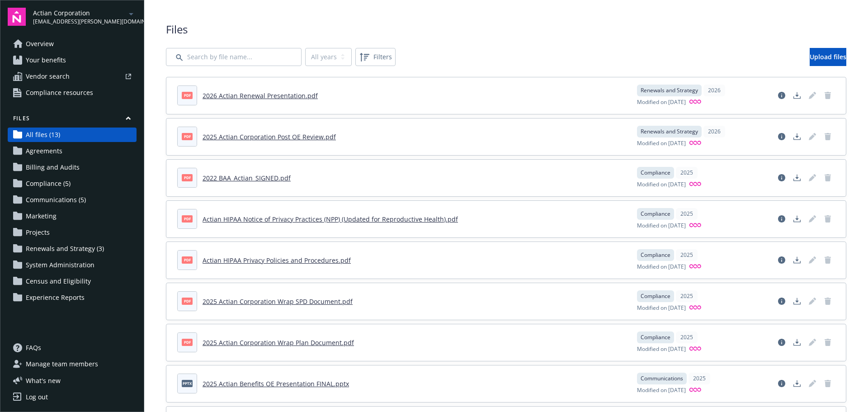 This screenshot has width=868, height=412. What do you see at coordinates (828, 57) in the screenshot?
I see `span: Upload files` at bounding box center [828, 57].